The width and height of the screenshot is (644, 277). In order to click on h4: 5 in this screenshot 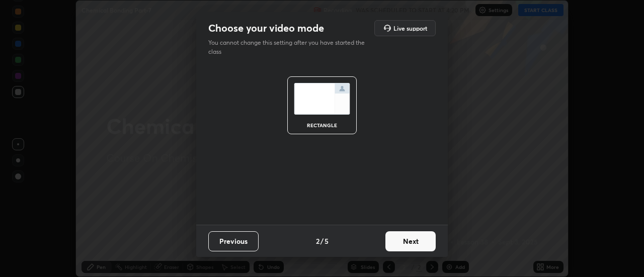, I will do `click(327, 241)`.